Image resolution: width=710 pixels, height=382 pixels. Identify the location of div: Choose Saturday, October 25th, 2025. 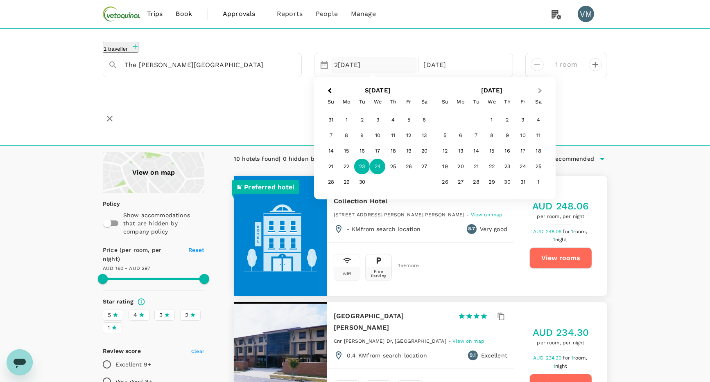
(538, 167).